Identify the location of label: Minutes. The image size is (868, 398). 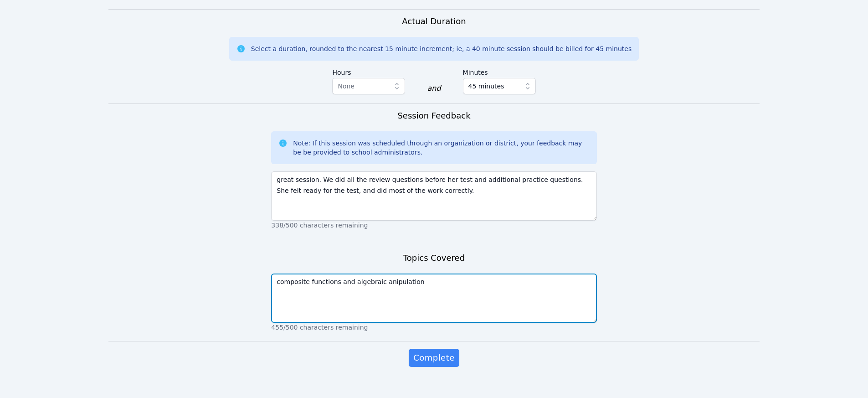
(500, 71).